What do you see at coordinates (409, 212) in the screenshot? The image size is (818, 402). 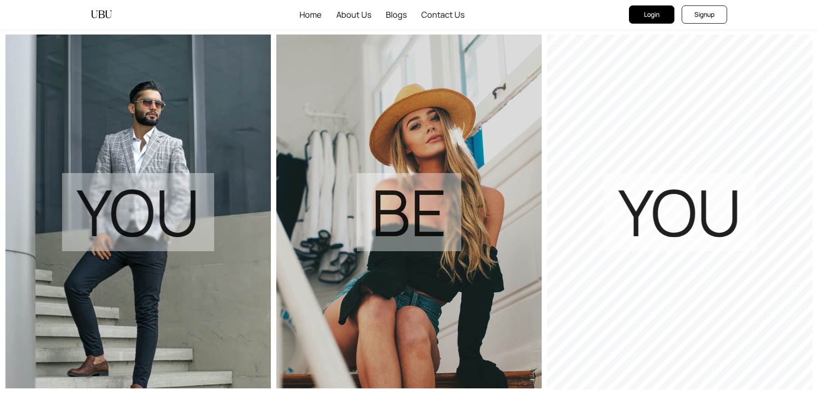 I see `h1: BE` at bounding box center [409, 212].